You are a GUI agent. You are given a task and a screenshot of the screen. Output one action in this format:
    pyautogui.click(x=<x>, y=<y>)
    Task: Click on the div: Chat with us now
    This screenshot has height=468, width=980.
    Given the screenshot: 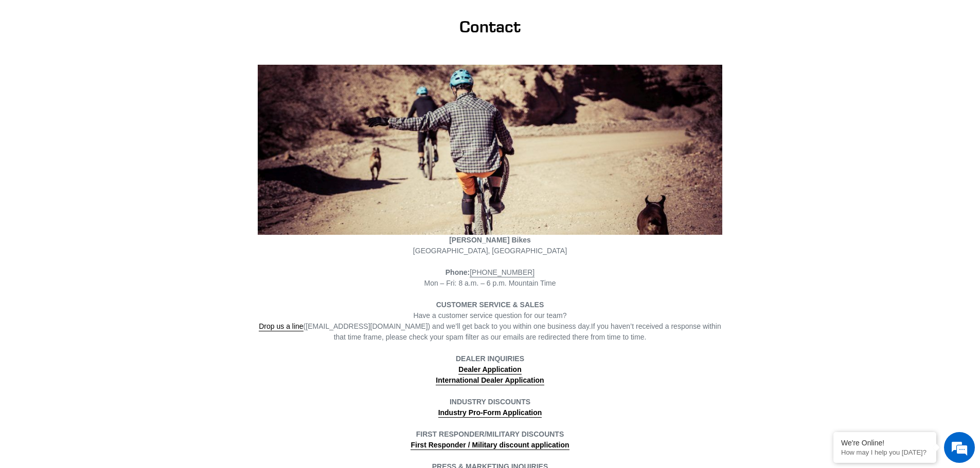 What is the action you would take?
    pyautogui.click(x=129, y=64)
    